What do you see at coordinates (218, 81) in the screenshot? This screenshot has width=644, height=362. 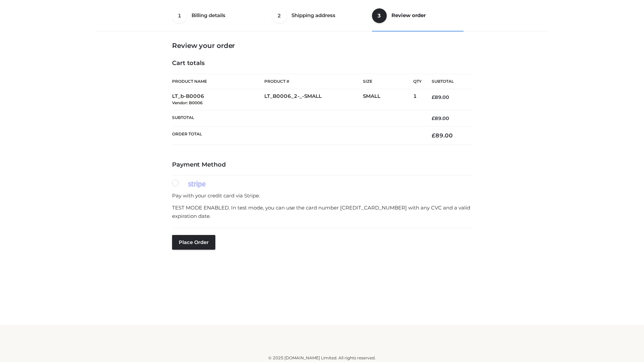 I see `th: Product Name` at bounding box center [218, 81].